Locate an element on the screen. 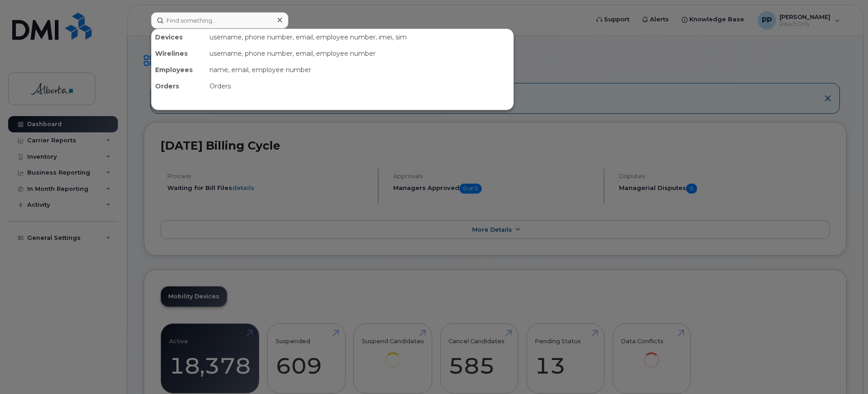  div: Devices is located at coordinates (179, 37).